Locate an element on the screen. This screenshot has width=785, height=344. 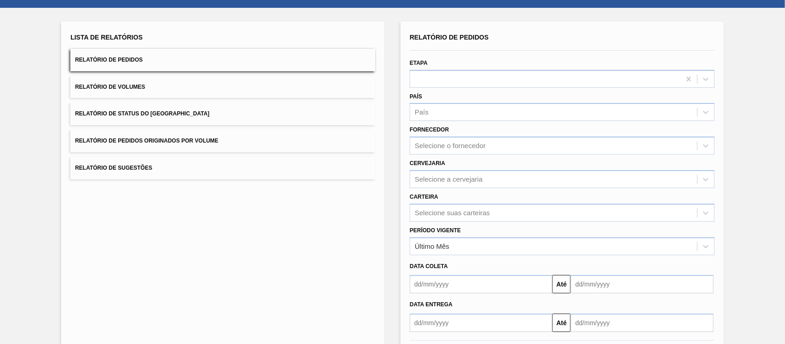
button: Relatório de Pedidos is located at coordinates (223, 60).